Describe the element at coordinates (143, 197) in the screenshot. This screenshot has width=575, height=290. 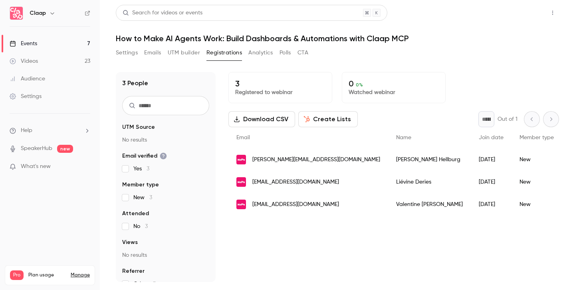
I see `span: New` at that location.